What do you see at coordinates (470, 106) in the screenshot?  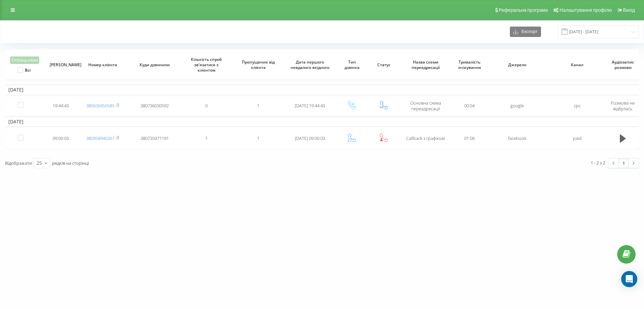 I see `td: 00:04` at bounding box center [470, 106].